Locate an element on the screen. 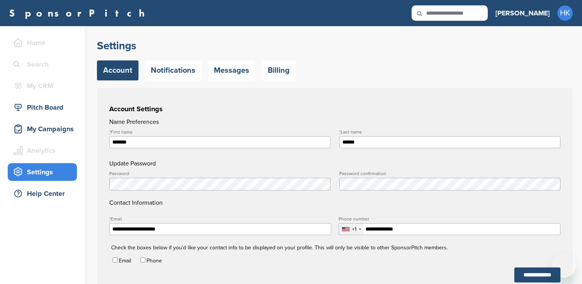 The image size is (582, 284). a: Account is located at coordinates (118, 70).